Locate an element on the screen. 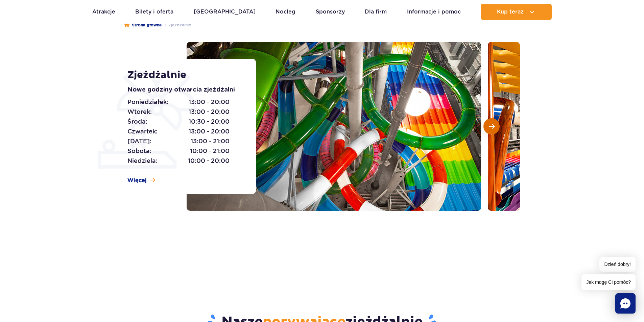  span: Czwartek: is located at coordinates (142, 131).